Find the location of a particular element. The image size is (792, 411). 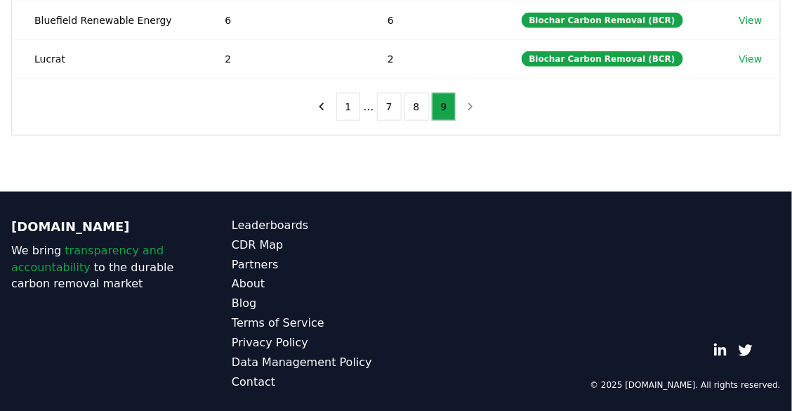

button: 1 is located at coordinates (348, 107).